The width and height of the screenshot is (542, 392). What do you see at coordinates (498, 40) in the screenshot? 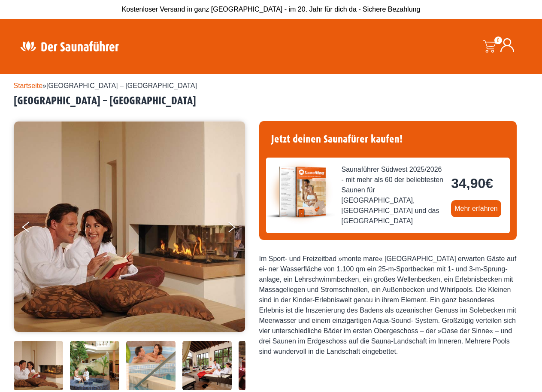
I see `span: 0` at bounding box center [498, 40].